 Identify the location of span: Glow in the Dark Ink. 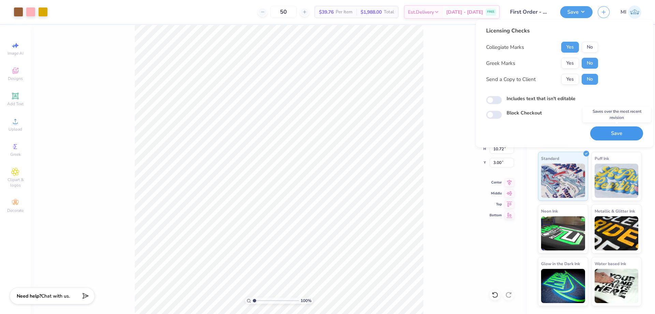
(561, 263).